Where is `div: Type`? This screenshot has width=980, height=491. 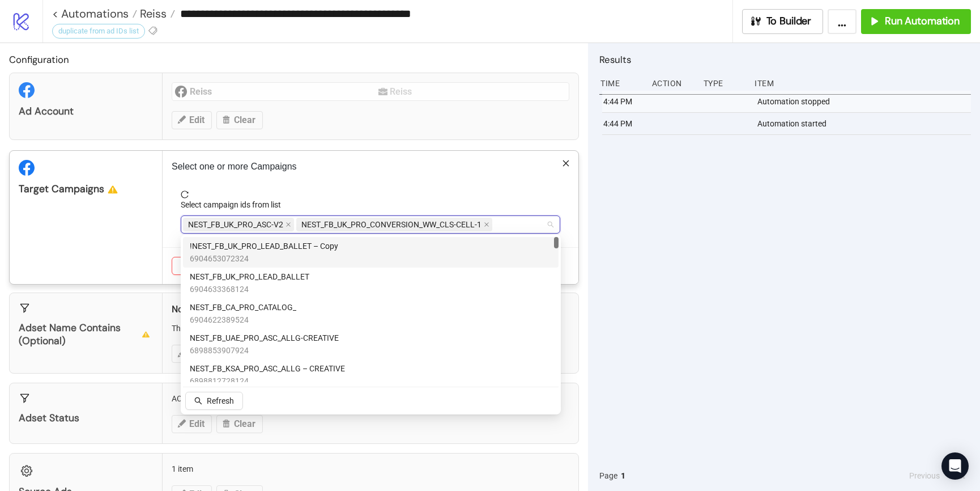
div: Type is located at coordinates (724, 83).